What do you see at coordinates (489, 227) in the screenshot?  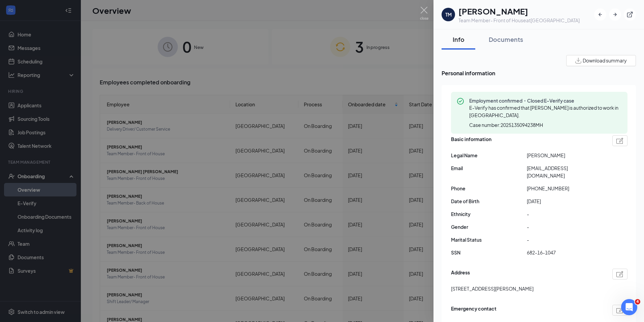 I see `span: Gender` at bounding box center [489, 227].